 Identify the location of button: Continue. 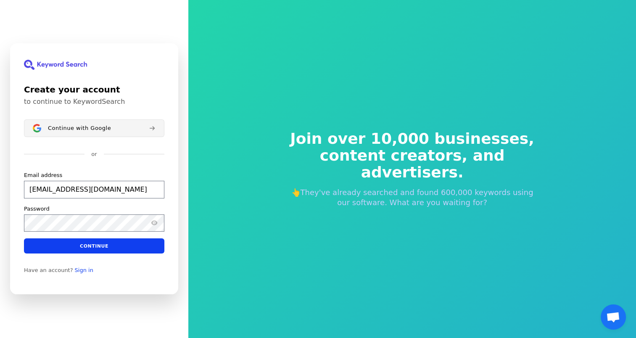
(94, 246).